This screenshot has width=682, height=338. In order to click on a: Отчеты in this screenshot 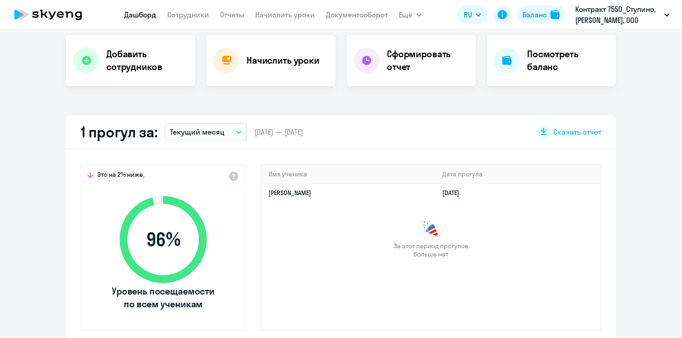, I will do `click(232, 15)`.